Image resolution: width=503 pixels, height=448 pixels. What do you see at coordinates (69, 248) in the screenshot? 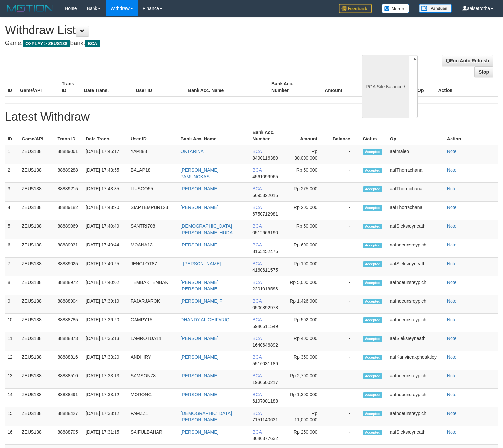
I see `td: 88889031` at bounding box center [69, 248].